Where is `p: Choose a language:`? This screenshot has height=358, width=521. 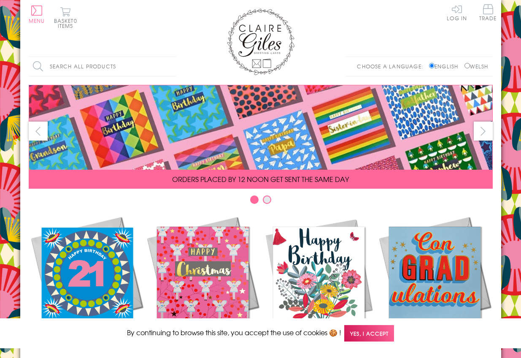
p: Choose a language: is located at coordinates (392, 66).